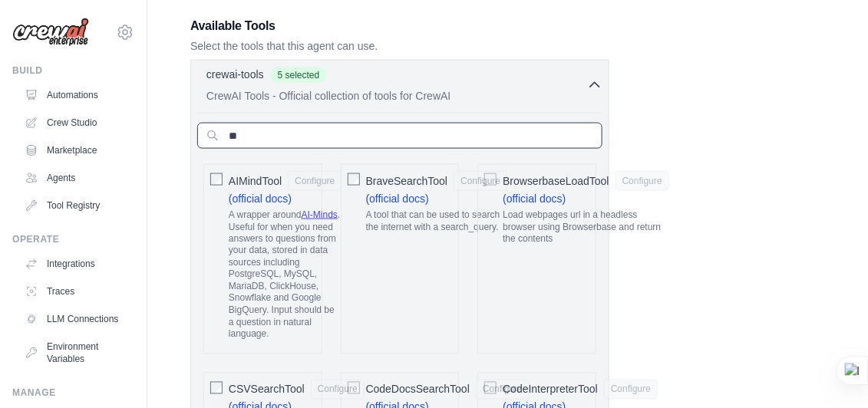 The image size is (868, 408). What do you see at coordinates (556, 181) in the screenshot?
I see `span: BrowserbaseLoadTool` at bounding box center [556, 181].